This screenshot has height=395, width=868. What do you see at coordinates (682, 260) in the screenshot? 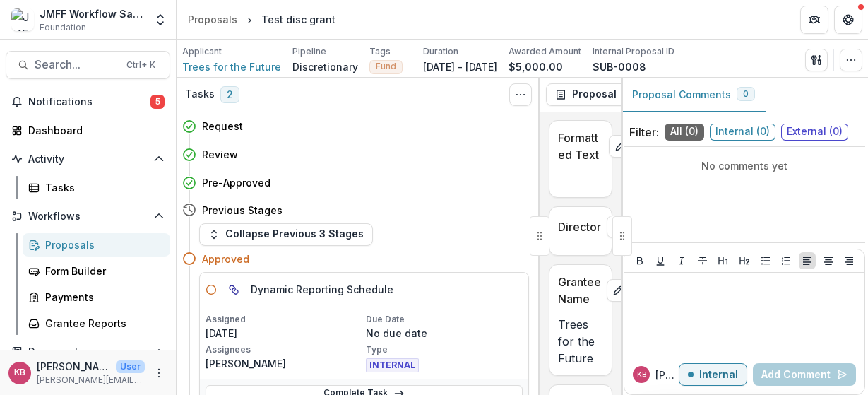
I see `button: Italicize` at bounding box center [682, 260].